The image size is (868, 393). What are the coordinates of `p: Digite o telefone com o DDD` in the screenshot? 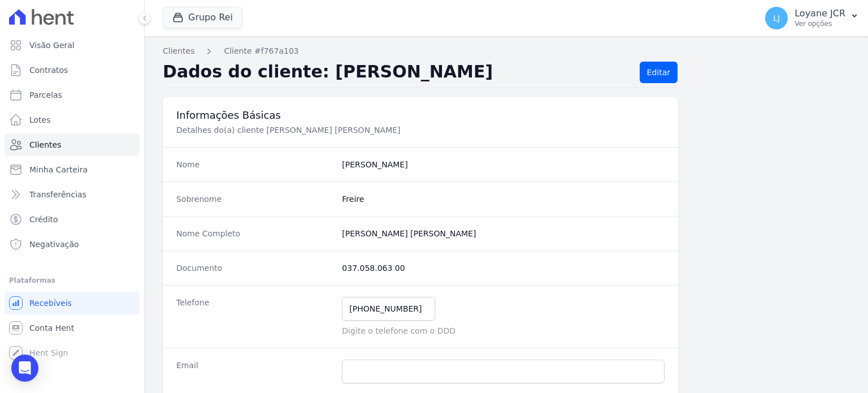 It's located at (503, 330).